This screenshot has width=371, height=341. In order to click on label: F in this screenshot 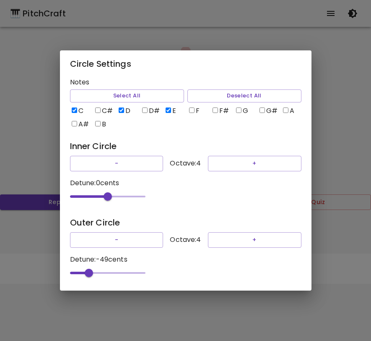, I will do `click(198, 111)`.